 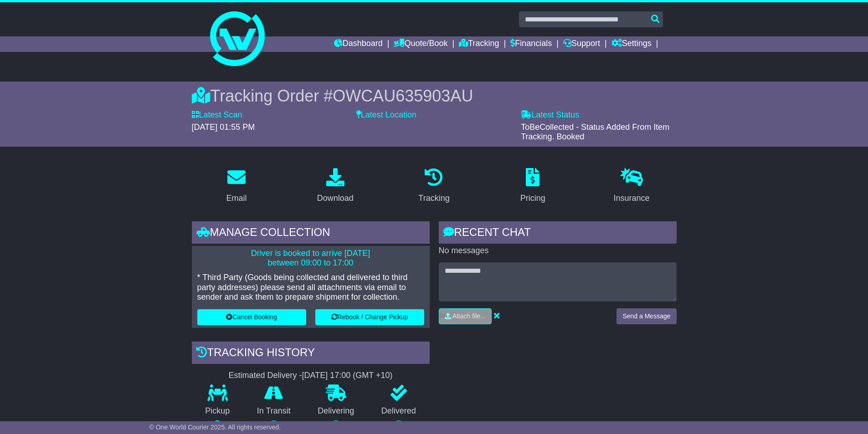 I want to click on a: Insurance, so click(x=632, y=186).